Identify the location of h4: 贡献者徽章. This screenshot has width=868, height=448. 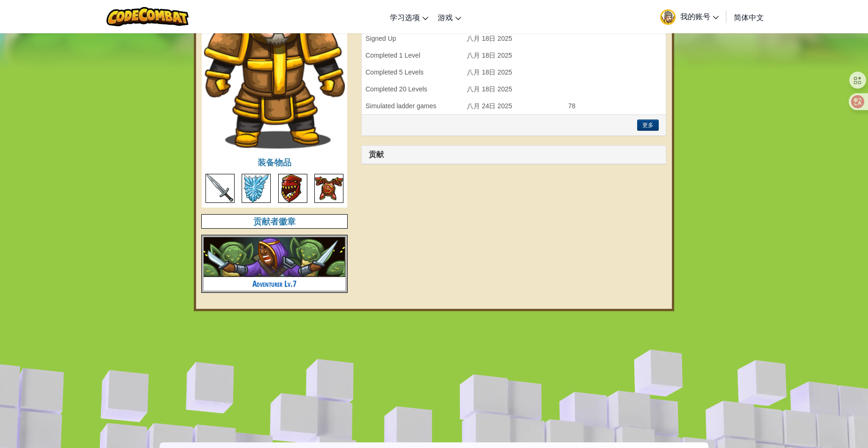
(274, 221).